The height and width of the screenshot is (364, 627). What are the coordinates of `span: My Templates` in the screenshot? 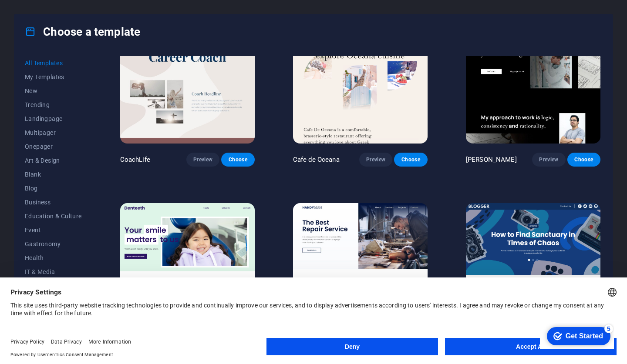 It's located at (53, 77).